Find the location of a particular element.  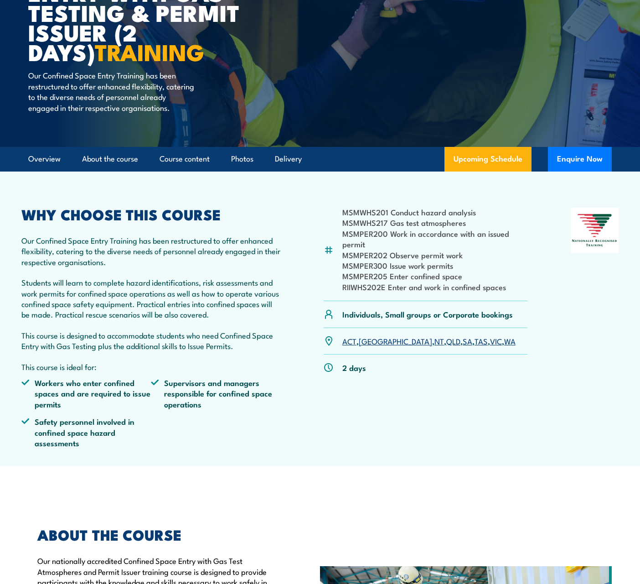

a: Photos is located at coordinates (242, 159).